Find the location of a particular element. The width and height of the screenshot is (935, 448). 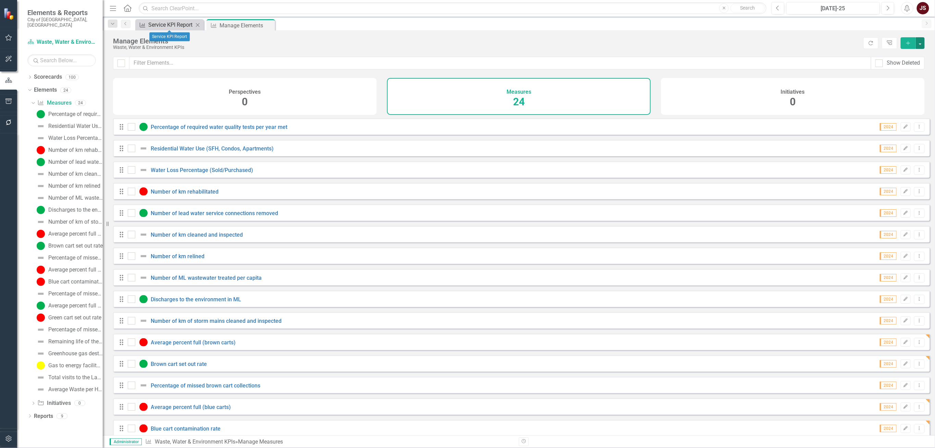

div: » Manage Measures is located at coordinates (329, 442).